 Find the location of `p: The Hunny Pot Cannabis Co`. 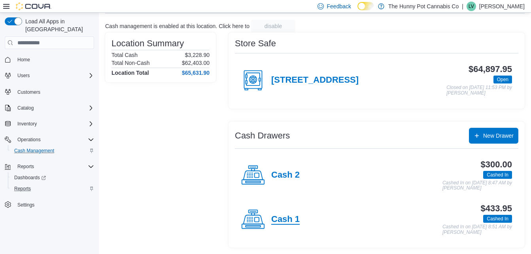

p: The Hunny Pot Cannabis Co is located at coordinates (423, 6).